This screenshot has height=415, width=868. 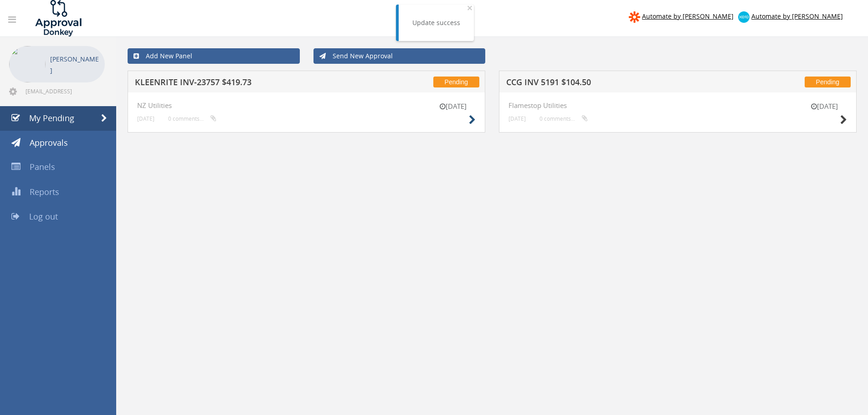 What do you see at coordinates (255, 84) in the screenshot?
I see `h5: KLEENRITE INV-23757 $419.73` at bounding box center [255, 84].